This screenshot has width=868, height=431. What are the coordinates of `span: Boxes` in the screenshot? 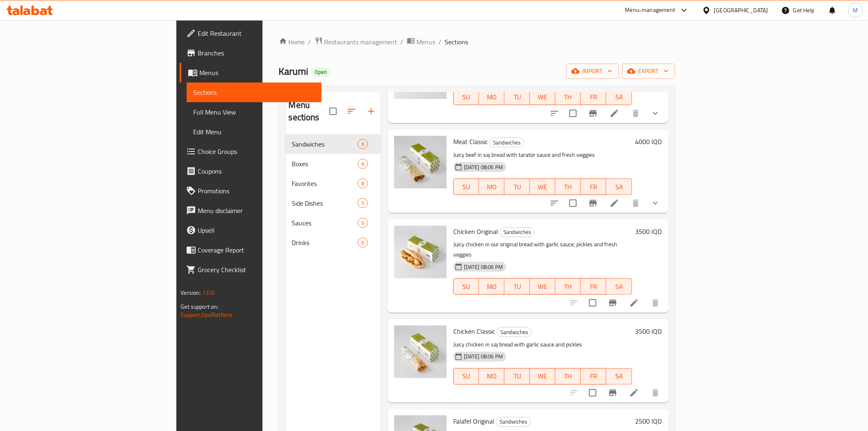 It's located at (325, 164).